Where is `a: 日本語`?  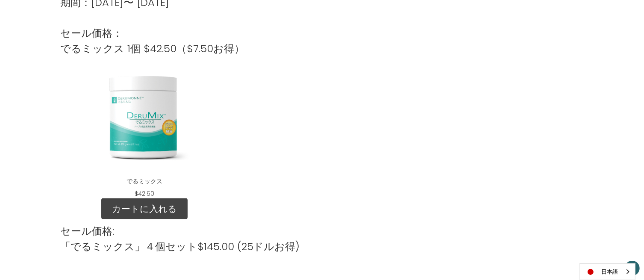 a: 日本語 is located at coordinates (608, 271).